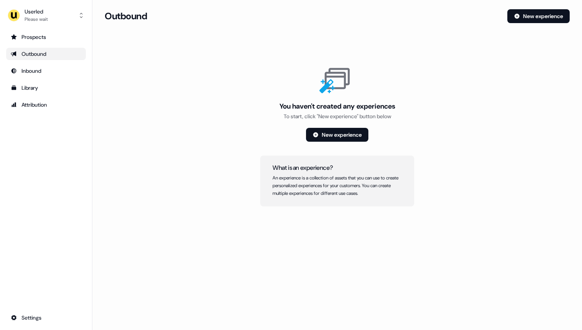 Image resolution: width=582 pixels, height=330 pixels. Describe the element at coordinates (337, 168) in the screenshot. I see `h5: What is an experience?` at that location.